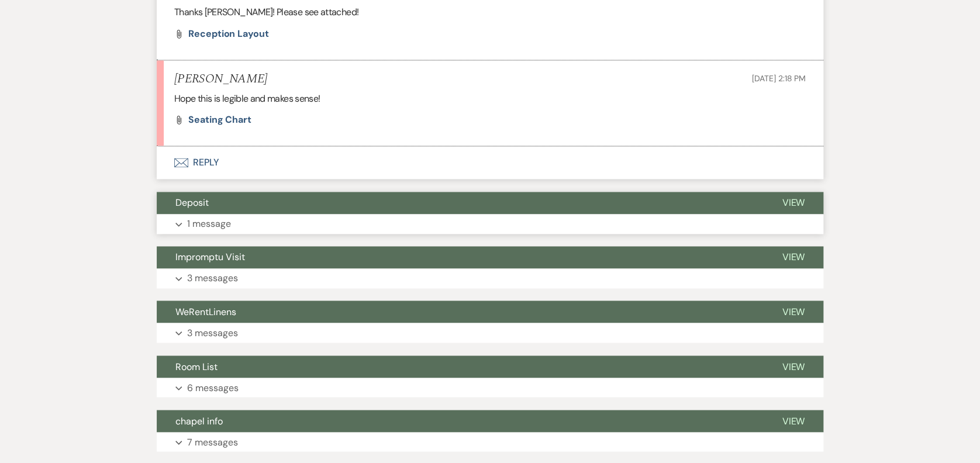 This screenshot has height=463, width=980. I want to click on button: Room List, so click(459, 367).